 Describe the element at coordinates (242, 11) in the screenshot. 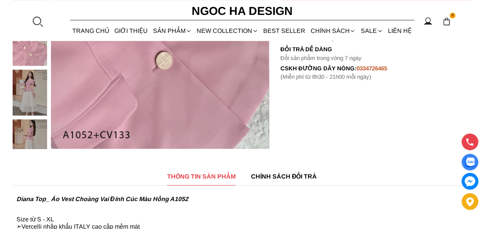

I see `h6: Ngoc Ha Design` at that location.